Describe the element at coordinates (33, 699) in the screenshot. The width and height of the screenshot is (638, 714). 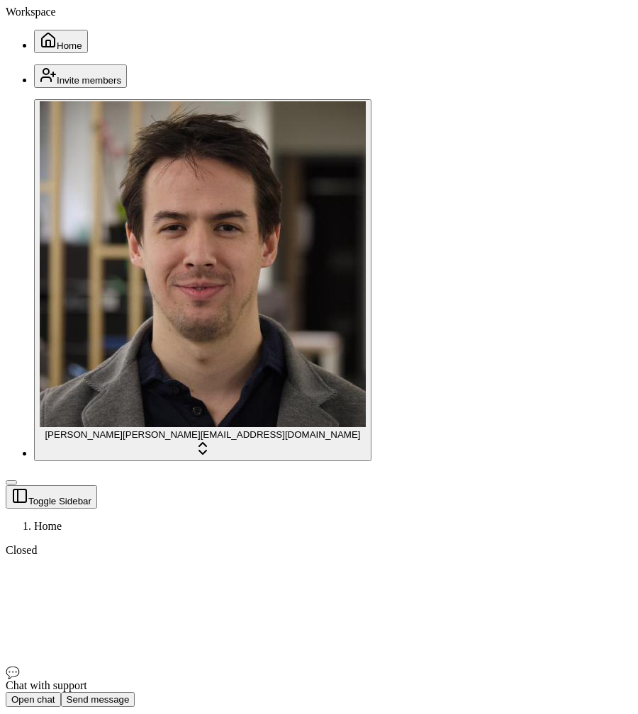
I see `button: Open chat` at that location.